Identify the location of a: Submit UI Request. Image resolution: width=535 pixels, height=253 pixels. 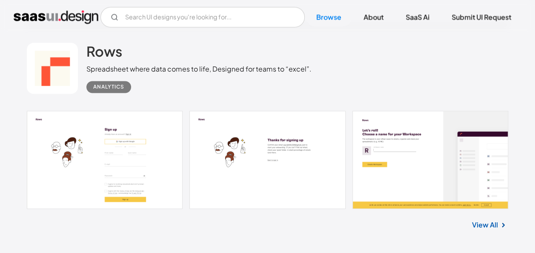
(481, 17).